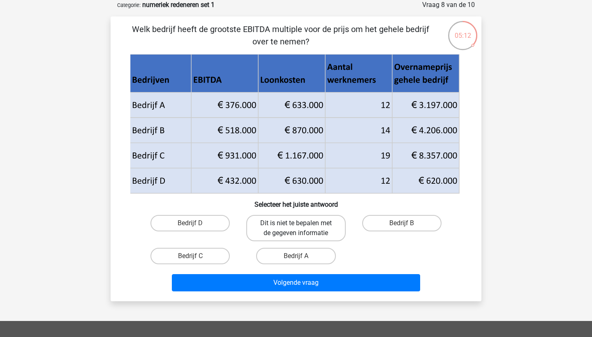 This screenshot has height=337, width=592. Describe the element at coordinates (178, 5) in the screenshot. I see `strong: numeriek redeneren set 1` at that location.